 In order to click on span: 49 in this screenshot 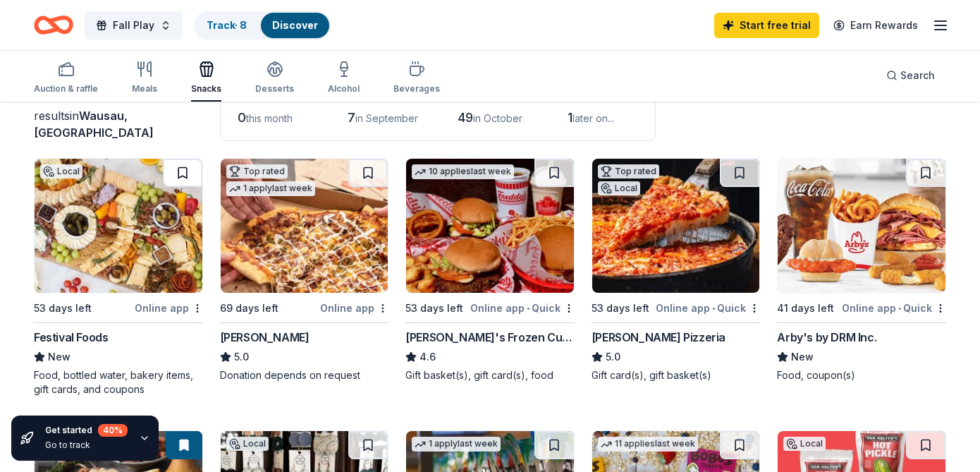, I will do `click(466, 117)`.